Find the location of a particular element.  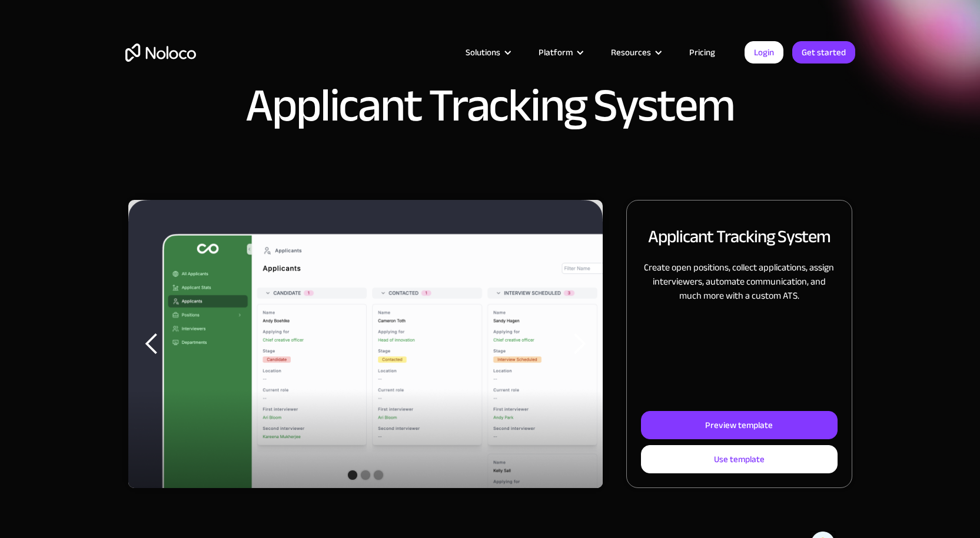

a: Pricing is located at coordinates (702, 53).